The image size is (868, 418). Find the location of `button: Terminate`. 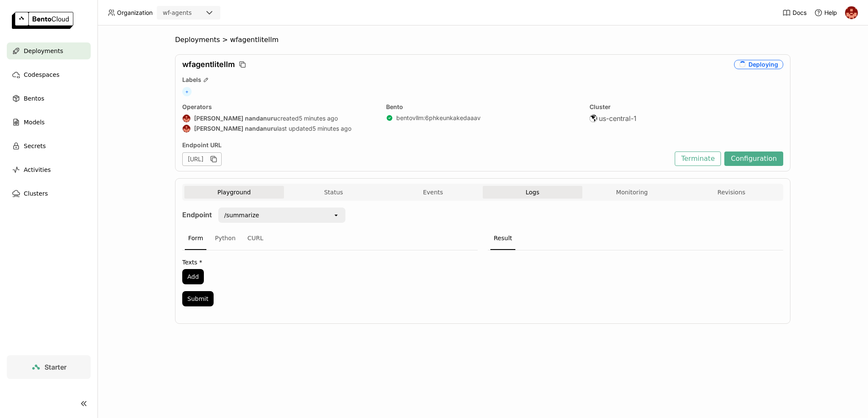

button: Terminate is located at coordinates (698, 158).